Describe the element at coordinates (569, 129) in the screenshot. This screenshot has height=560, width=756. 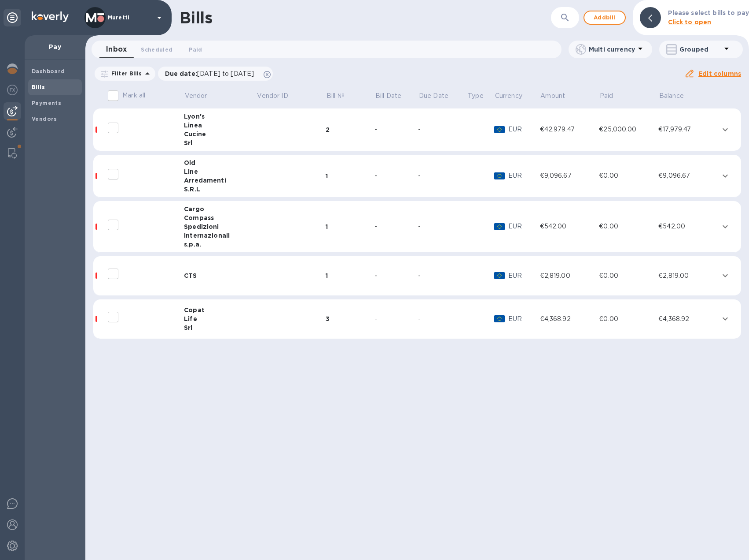
I see `div: €42,979.47` at that location.